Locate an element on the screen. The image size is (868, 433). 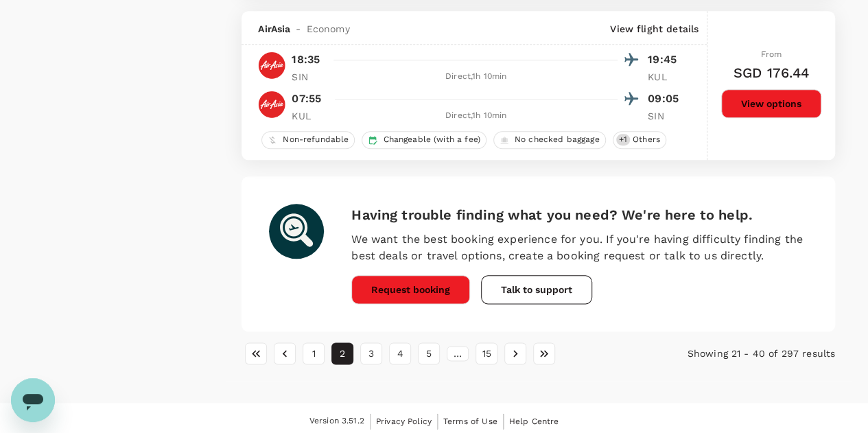
span: Economy is located at coordinates (327, 29).